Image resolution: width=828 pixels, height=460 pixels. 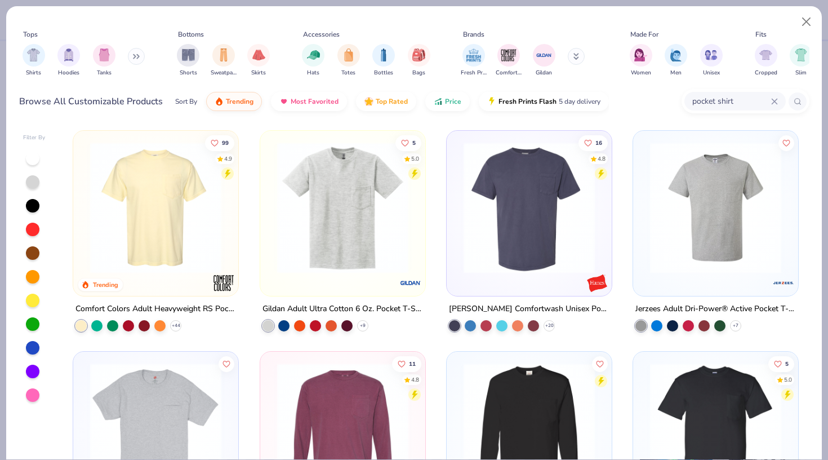 What do you see at coordinates (712, 60) in the screenshot?
I see `div: filter for Unisex` at bounding box center [712, 60].